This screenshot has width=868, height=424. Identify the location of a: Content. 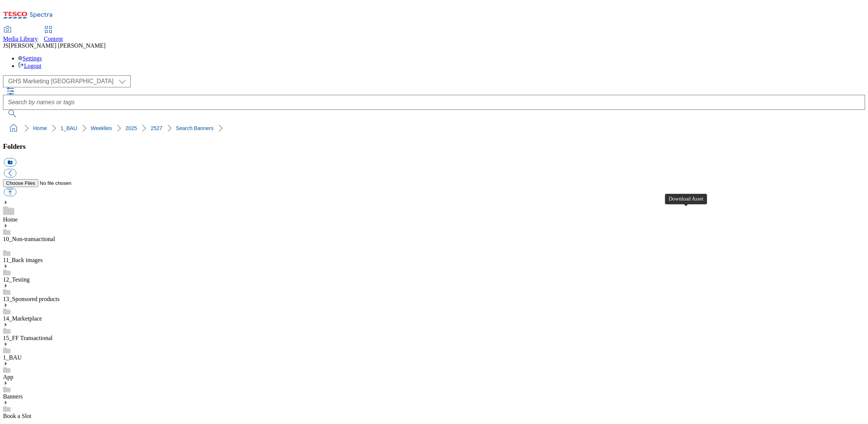
(53, 34).